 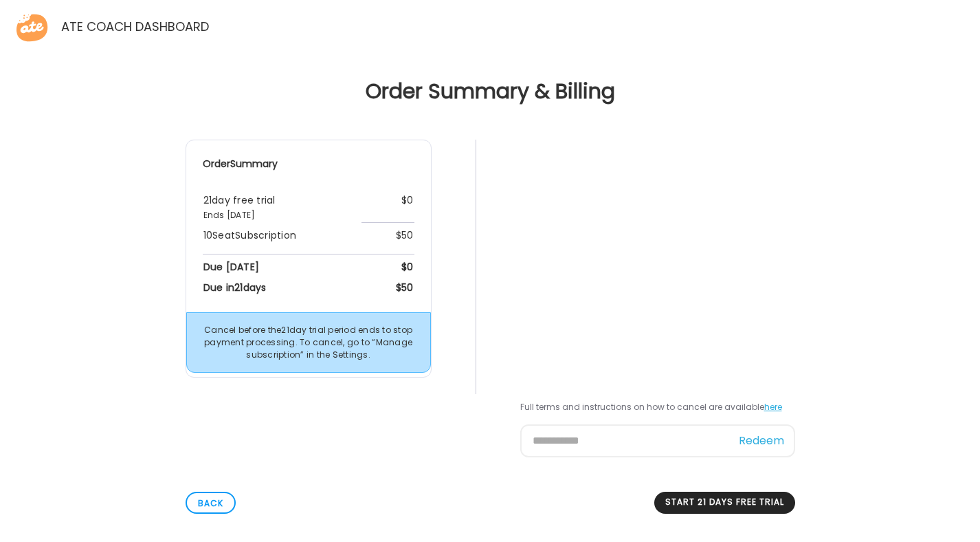 What do you see at coordinates (309, 163) in the screenshot?
I see `h3: Summary` at bounding box center [309, 163].